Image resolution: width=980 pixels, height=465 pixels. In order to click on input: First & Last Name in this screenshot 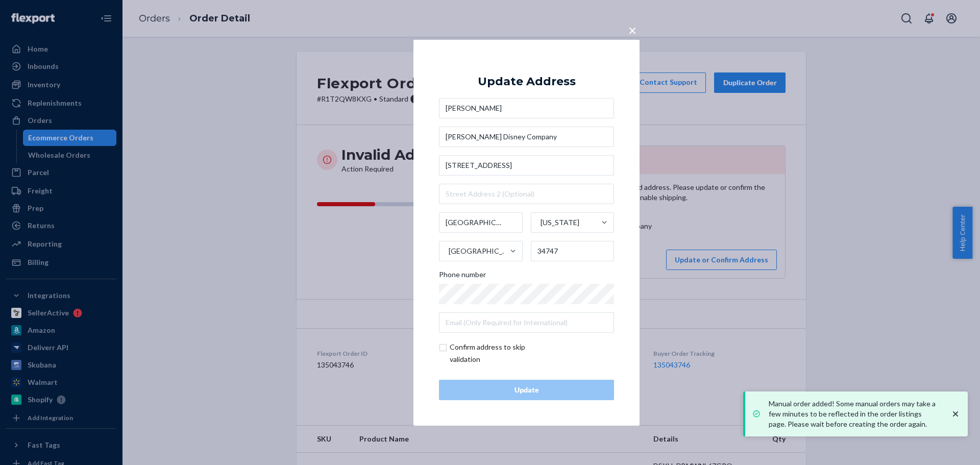, I will do `click(526, 108)`.